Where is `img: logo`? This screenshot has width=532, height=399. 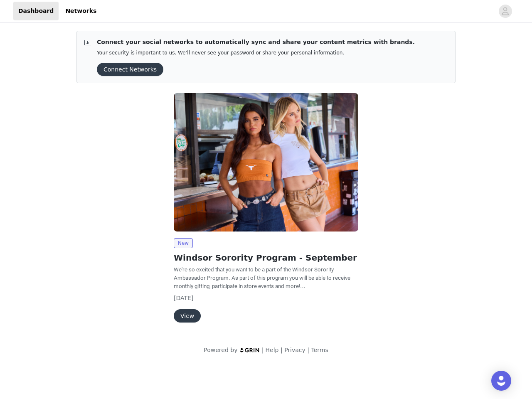
img: logo is located at coordinates (250, 350).